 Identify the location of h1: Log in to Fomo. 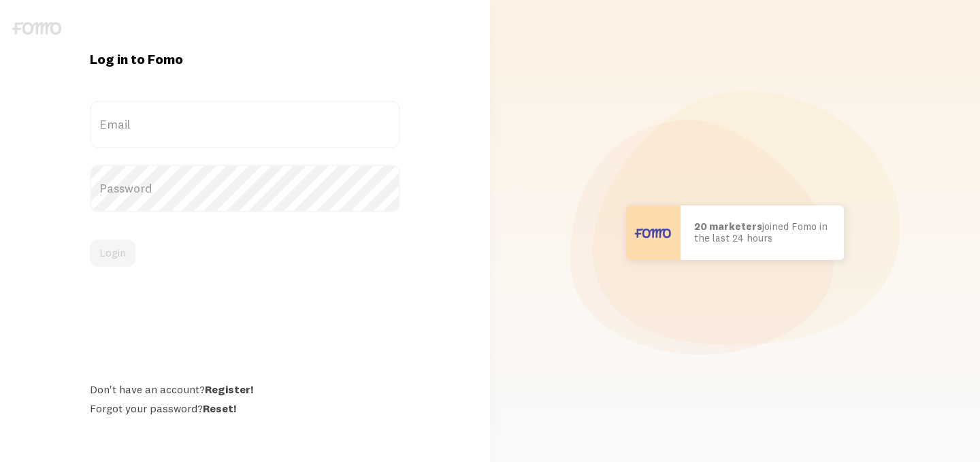
(245, 59).